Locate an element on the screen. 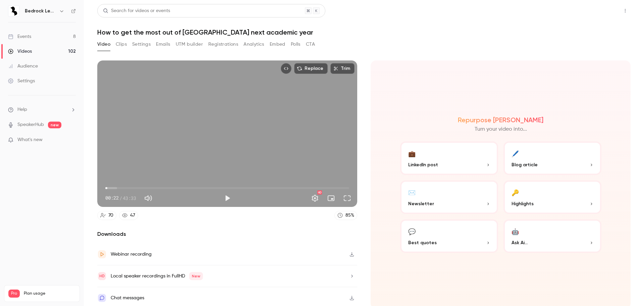  button: Embed video is located at coordinates (286, 68).